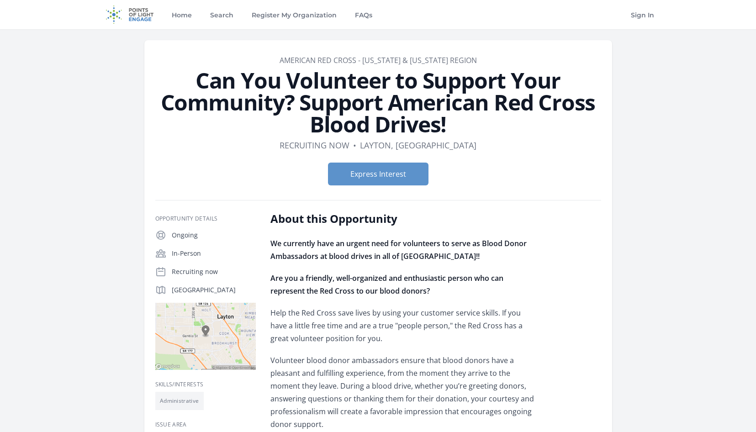 Image resolution: width=756 pixels, height=432 pixels. I want to click on p: Ongoing, so click(214, 235).